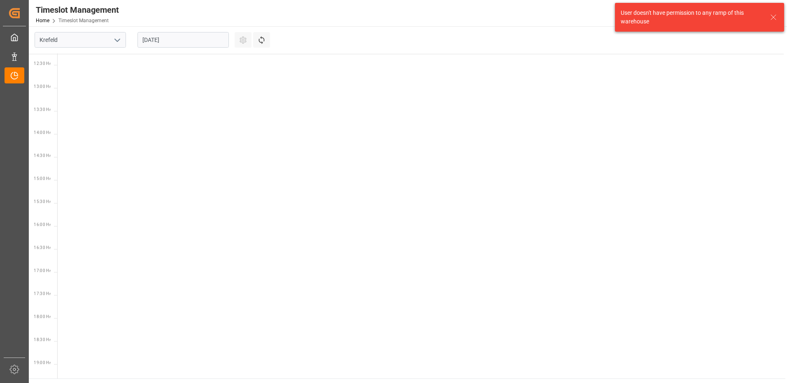  I want to click on span: 16:30 Hr, so click(42, 248).